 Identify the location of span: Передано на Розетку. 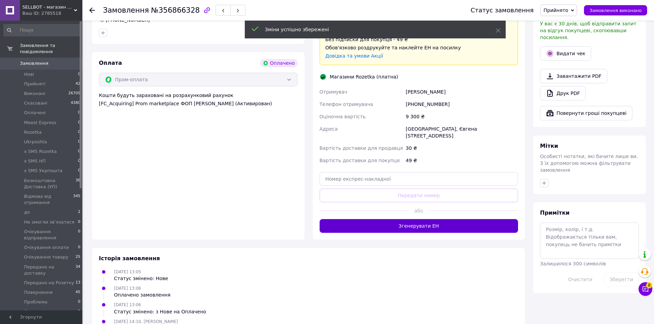
(49, 283).